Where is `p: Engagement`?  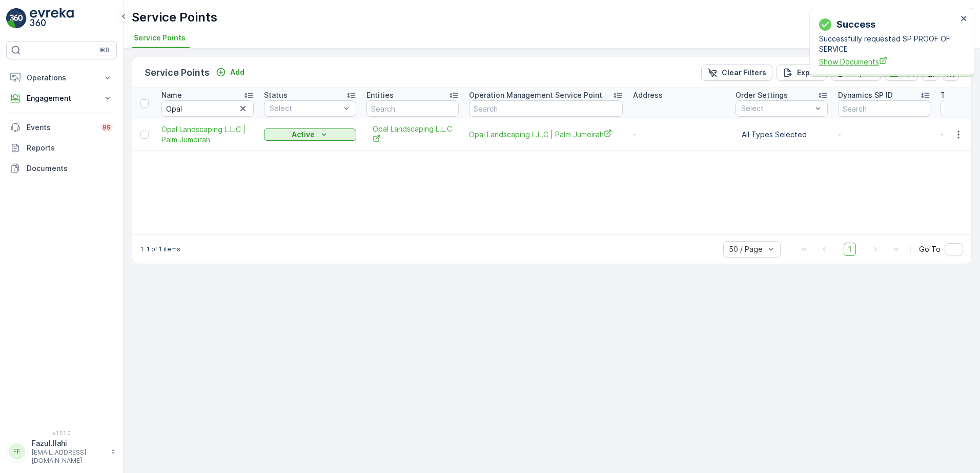 p: Engagement is located at coordinates (61, 98).